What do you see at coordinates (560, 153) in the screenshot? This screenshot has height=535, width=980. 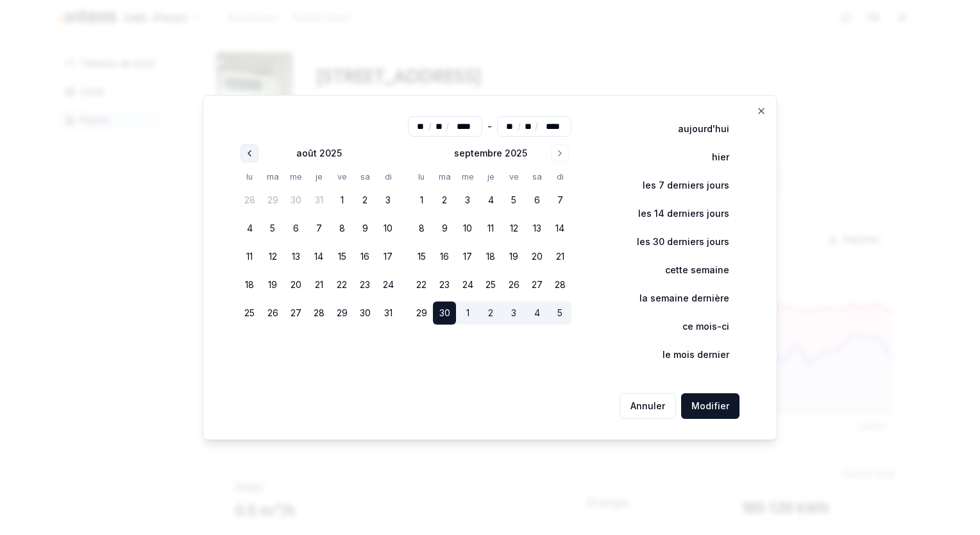 I see `button: Go to next month` at bounding box center [560, 153].